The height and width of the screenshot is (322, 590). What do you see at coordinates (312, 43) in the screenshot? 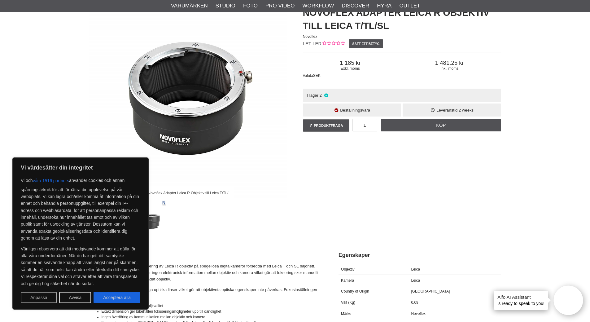
I see `span: LET-LER` at bounding box center [312, 43].